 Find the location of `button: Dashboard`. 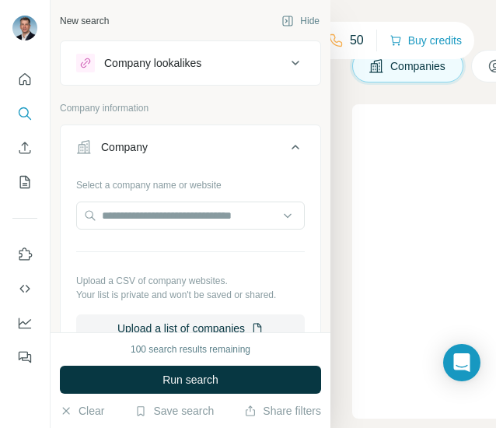

button: Dashboard is located at coordinates (25, 323).